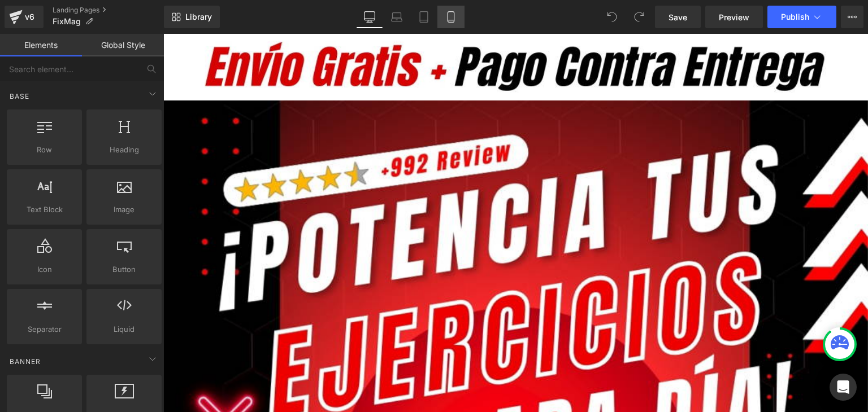 This screenshot has width=868, height=412. What do you see at coordinates (44, 329) in the screenshot?
I see `span: Separator` at bounding box center [44, 329].